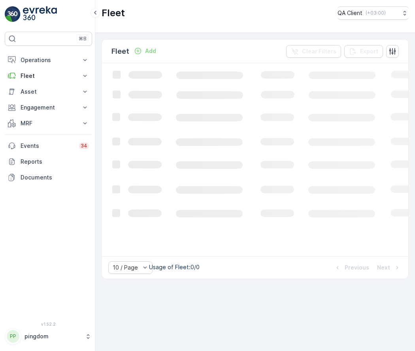 This screenshot has height=351, width=415. I want to click on p: 34, so click(84, 146).